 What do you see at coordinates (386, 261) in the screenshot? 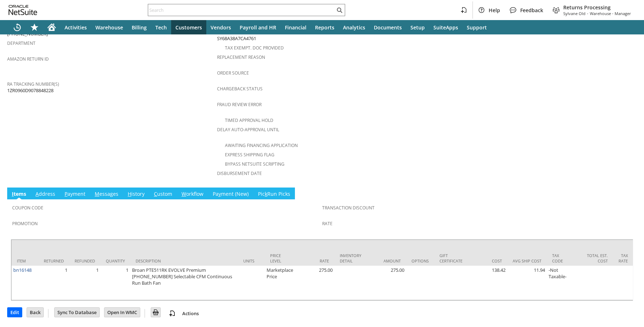
I see `div: Amount` at bounding box center [386, 261].